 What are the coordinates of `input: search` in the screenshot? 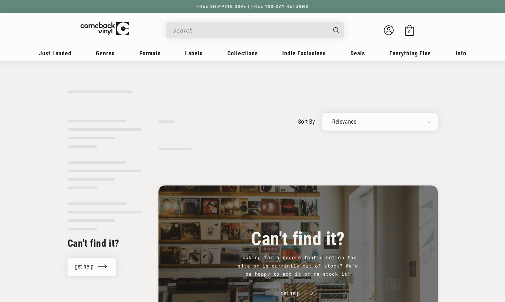 It's located at (250, 30).